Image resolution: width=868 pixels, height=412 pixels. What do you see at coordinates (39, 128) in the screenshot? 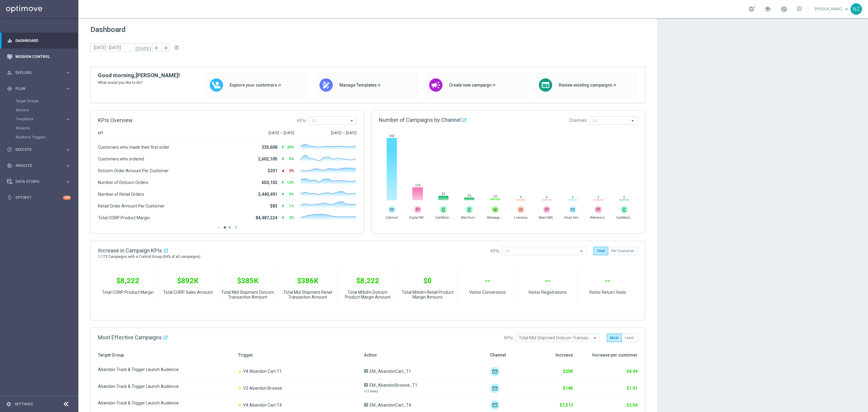
I see `a: Streams` at bounding box center [39, 128].